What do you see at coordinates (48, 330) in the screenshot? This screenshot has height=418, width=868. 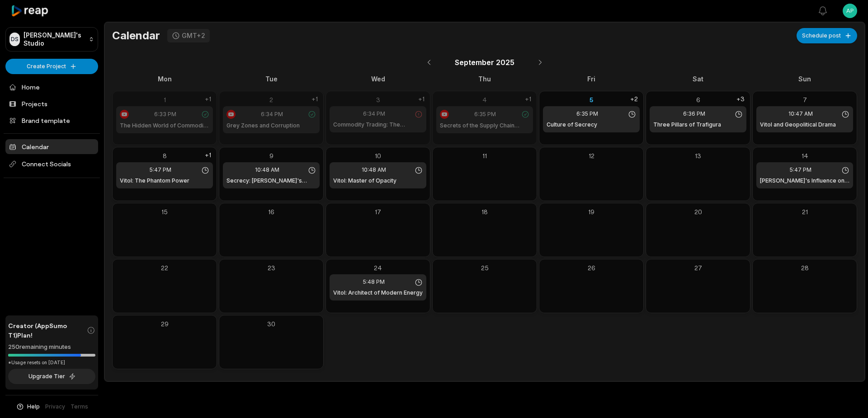 I see `span: Creator (AppSumo T1) Plan!` at bounding box center [48, 330].